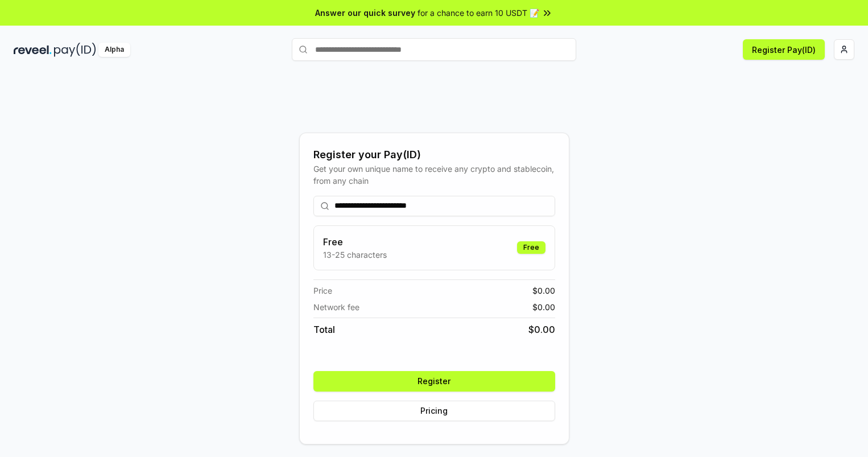 The image size is (868, 457). What do you see at coordinates (365, 13) in the screenshot?
I see `span: Answer our quick survey` at bounding box center [365, 13].